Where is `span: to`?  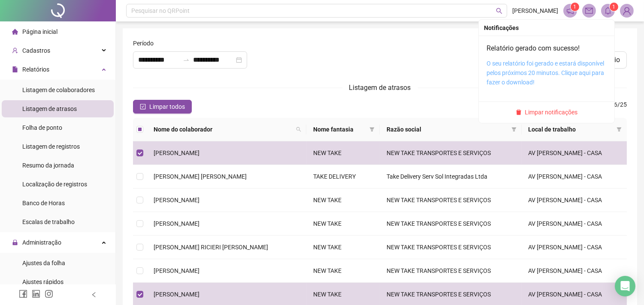
span: to is located at coordinates (186, 60).